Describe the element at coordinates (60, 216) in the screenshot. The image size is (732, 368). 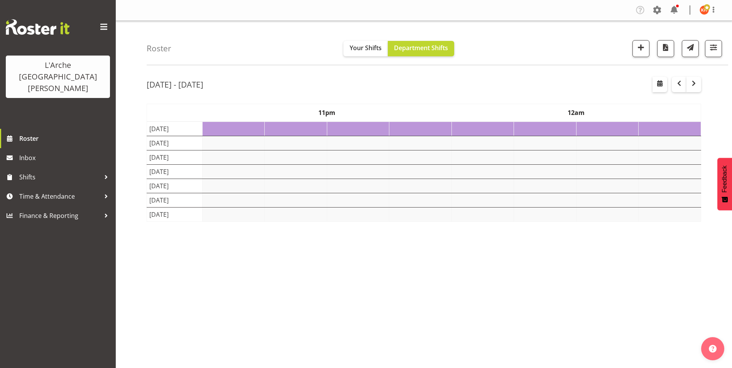
I see `span: Finance & Reporting` at that location.